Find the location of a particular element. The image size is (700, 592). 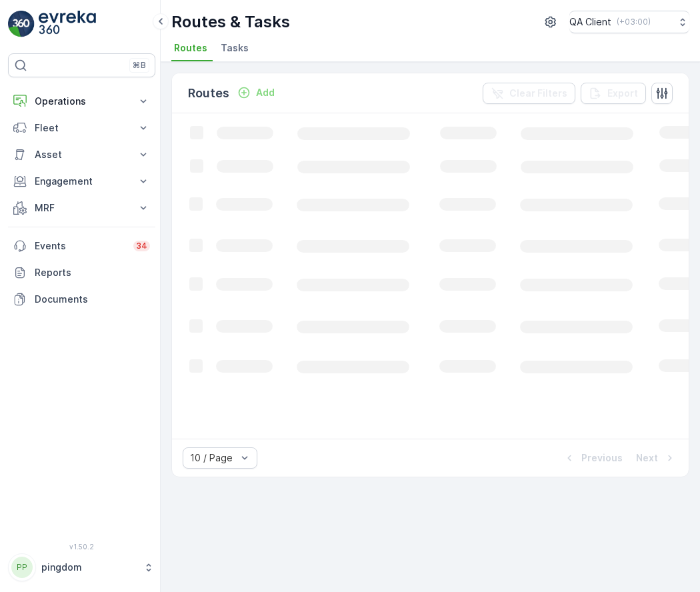

p: Next is located at coordinates (647, 458).